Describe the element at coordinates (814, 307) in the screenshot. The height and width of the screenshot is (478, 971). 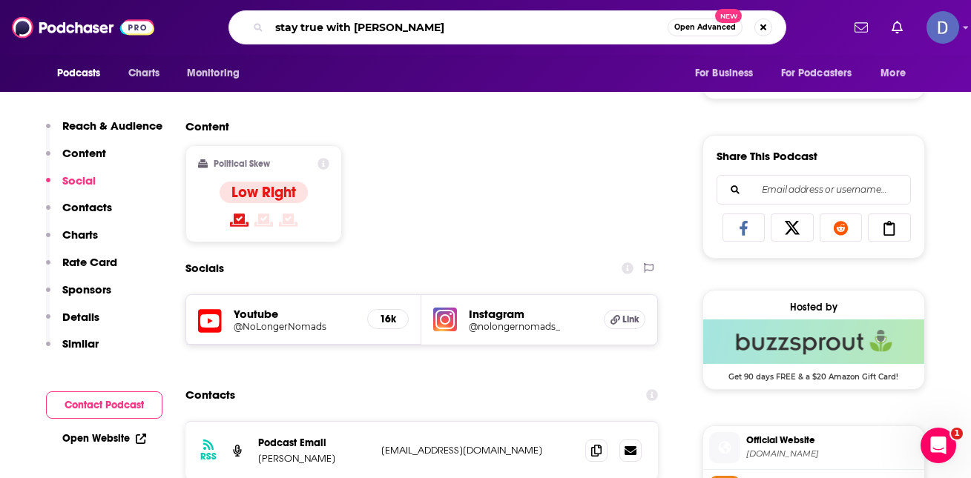
I see `div: Hosted by` at that location.